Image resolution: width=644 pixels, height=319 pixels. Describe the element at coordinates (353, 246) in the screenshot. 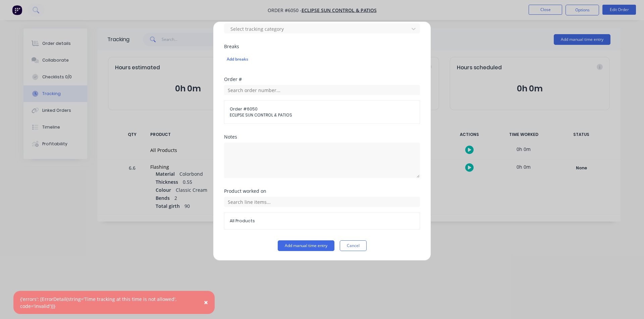

I see `button: Cancel` at that location.